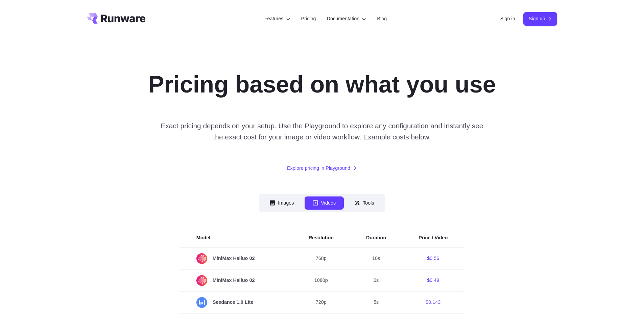 The height and width of the screenshot is (319, 644). What do you see at coordinates (433, 302) in the screenshot?
I see `td: $0.143` at bounding box center [433, 302].